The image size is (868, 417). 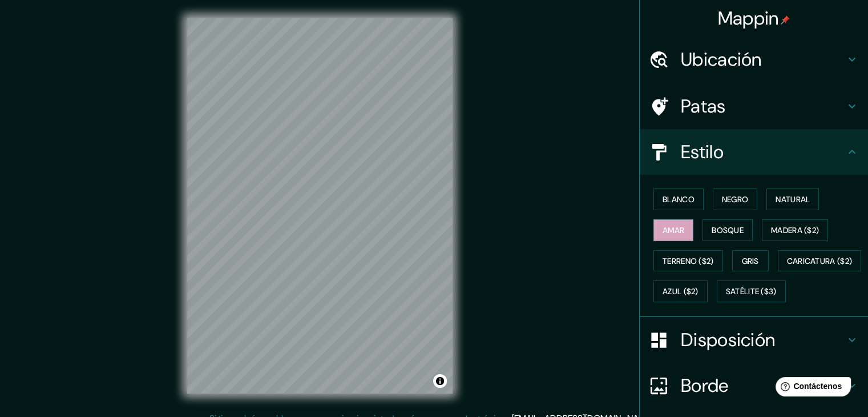 I want to click on button: Satélite ($3), so click(x=751, y=291).